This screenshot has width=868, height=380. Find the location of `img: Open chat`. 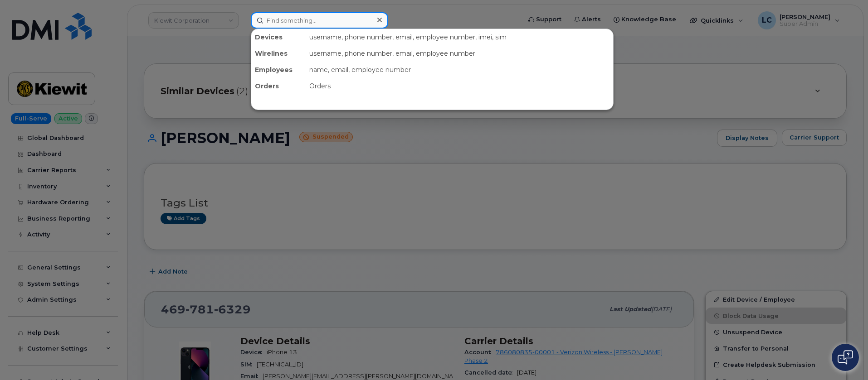

img: Open chat is located at coordinates (845, 358).